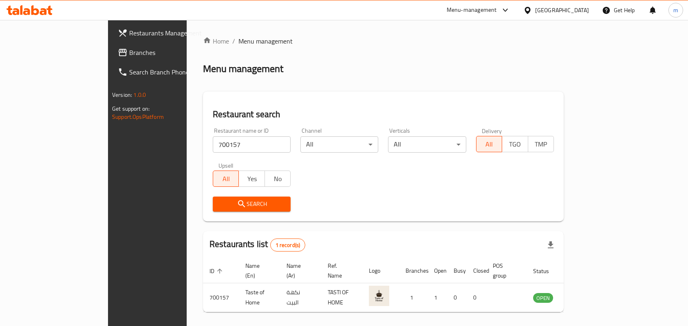  I want to click on button: TMP, so click(541, 144).